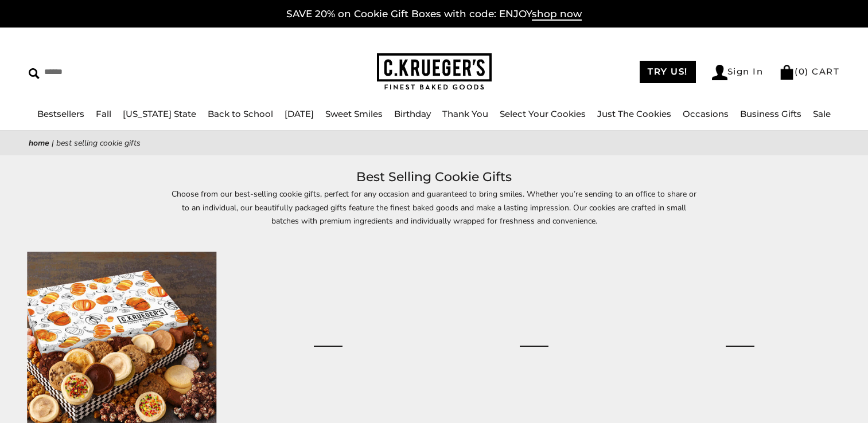  Describe the element at coordinates (434, 15) in the screenshot. I see `a: SAVE 20% on Cookie Gift Boxes with code: ENJOYshop now` at that location.